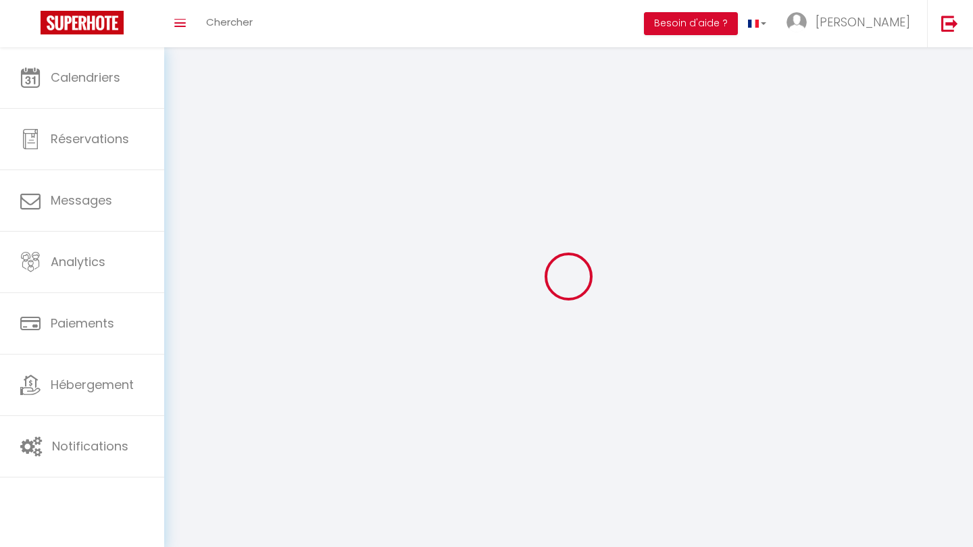 This screenshot has height=547, width=973. What do you see at coordinates (229, 22) in the screenshot?
I see `span: Chercher` at bounding box center [229, 22].